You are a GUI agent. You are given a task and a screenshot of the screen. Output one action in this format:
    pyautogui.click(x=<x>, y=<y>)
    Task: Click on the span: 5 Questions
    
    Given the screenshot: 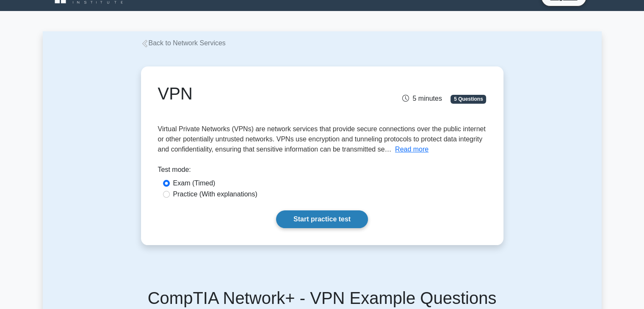 What is the action you would take?
    pyautogui.click(x=468, y=99)
    